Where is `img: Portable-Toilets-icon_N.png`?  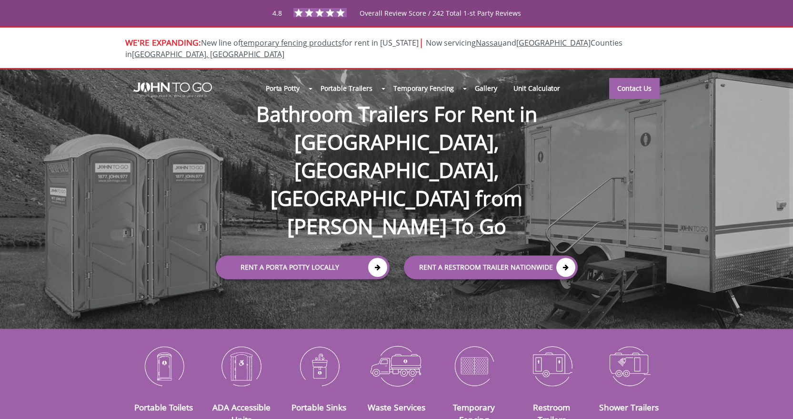 img: Portable-Toilets-icon_N.png is located at coordinates (164, 366).